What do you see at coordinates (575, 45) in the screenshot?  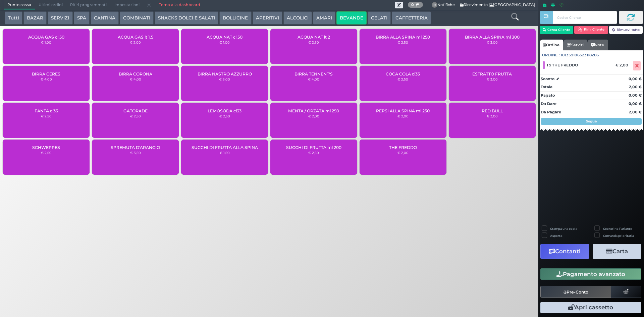 I see `a: Servizi` at bounding box center [575, 45].